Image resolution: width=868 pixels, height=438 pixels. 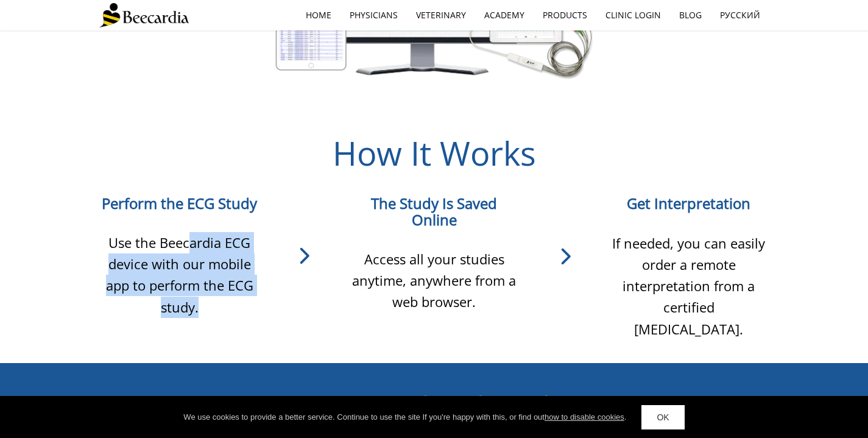 I want to click on a: OK, so click(x=662, y=417).